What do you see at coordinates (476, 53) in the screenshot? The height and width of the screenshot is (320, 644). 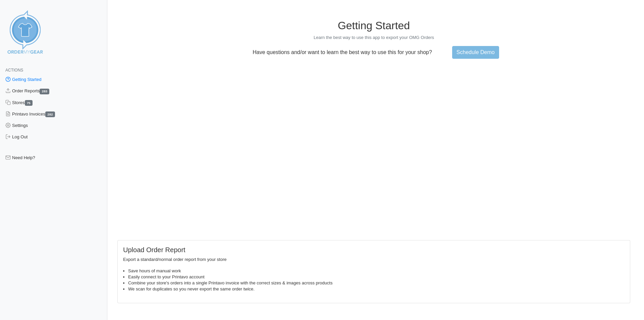 I see `a: Schedule Demo` at bounding box center [476, 53].